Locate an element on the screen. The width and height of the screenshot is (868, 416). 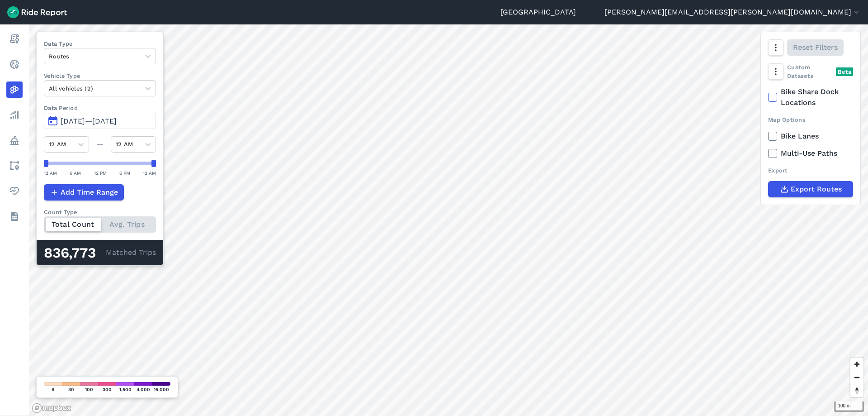
span: Export Routes is located at coordinates (816, 189).